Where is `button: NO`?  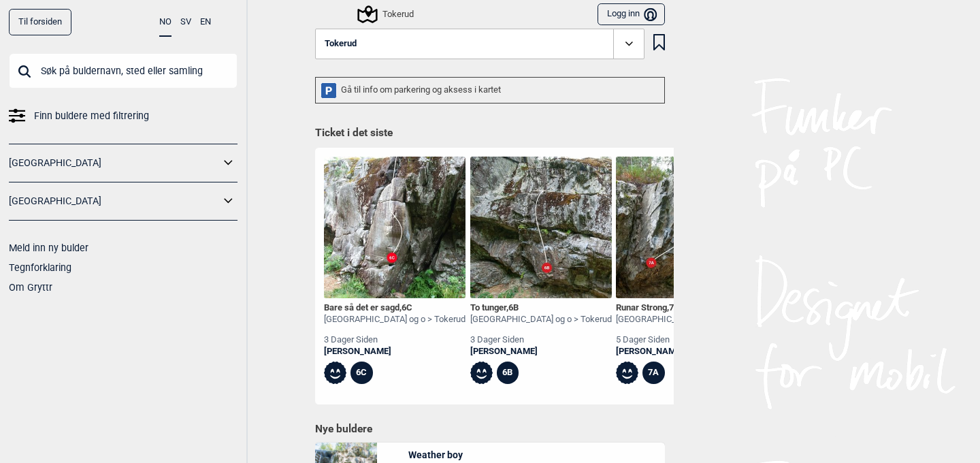
button: NO is located at coordinates (165, 23).